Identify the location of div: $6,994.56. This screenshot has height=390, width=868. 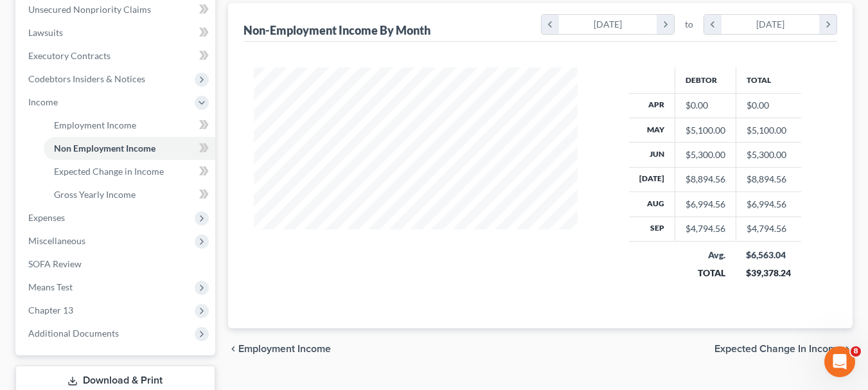
(705, 204).